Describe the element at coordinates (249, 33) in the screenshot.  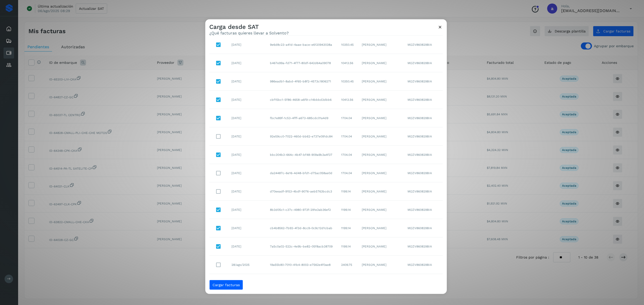
I see `p: ¿Qué facturas quieres llevar a Solvento?` at that location.